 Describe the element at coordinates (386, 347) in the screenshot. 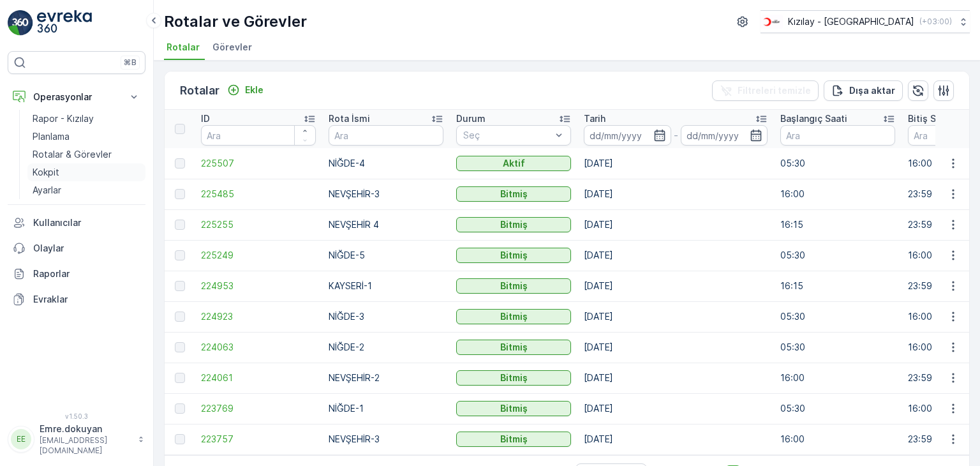

I see `p: NİĞDE-2` at that location.